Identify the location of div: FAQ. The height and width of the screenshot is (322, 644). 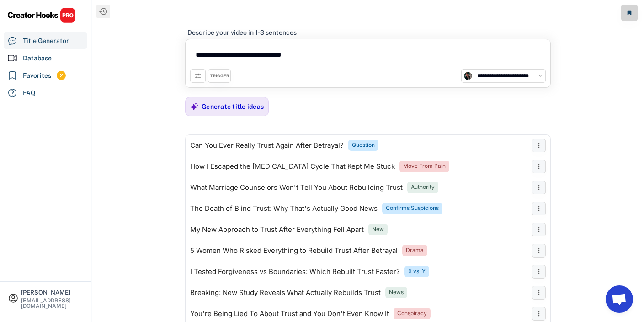
(29, 93).